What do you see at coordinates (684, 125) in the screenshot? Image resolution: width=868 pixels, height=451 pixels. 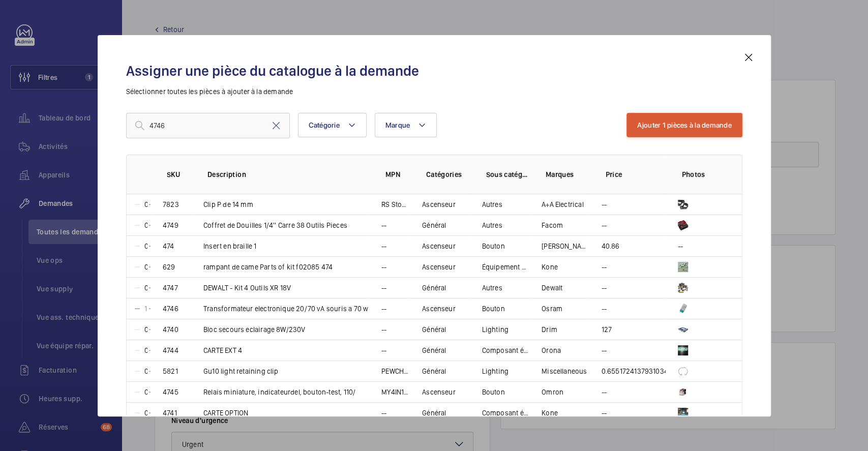 I see `button: Ajouter 1 pièces à la demande` at bounding box center [684, 125].